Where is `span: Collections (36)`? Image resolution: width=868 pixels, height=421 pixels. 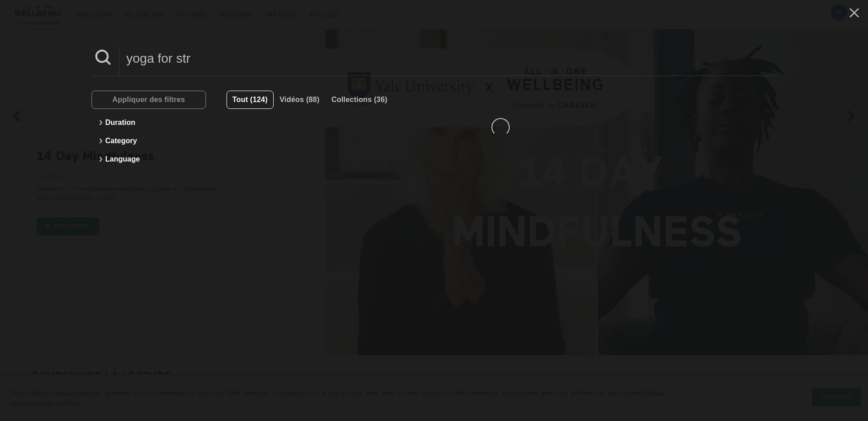 span: Collections (36) is located at coordinates (359, 99).